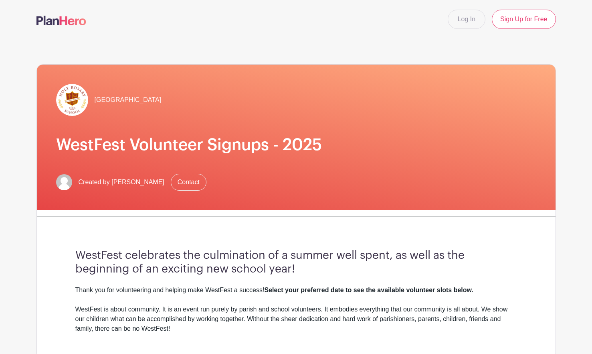 Image resolution: width=592 pixels, height=354 pixels. Describe the element at coordinates (296, 319) in the screenshot. I see `div: WestFest is about community. It is an event run purely by parish and school volunteers. It embodi...` at that location.